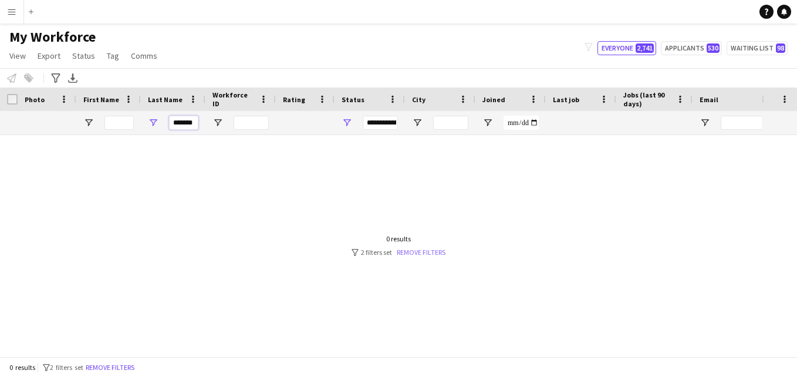 Image resolution: width=797 pixels, height=377 pixels. Describe the element at coordinates (12, 99) in the screenshot. I see `input: Column with Header Selection` at that location.